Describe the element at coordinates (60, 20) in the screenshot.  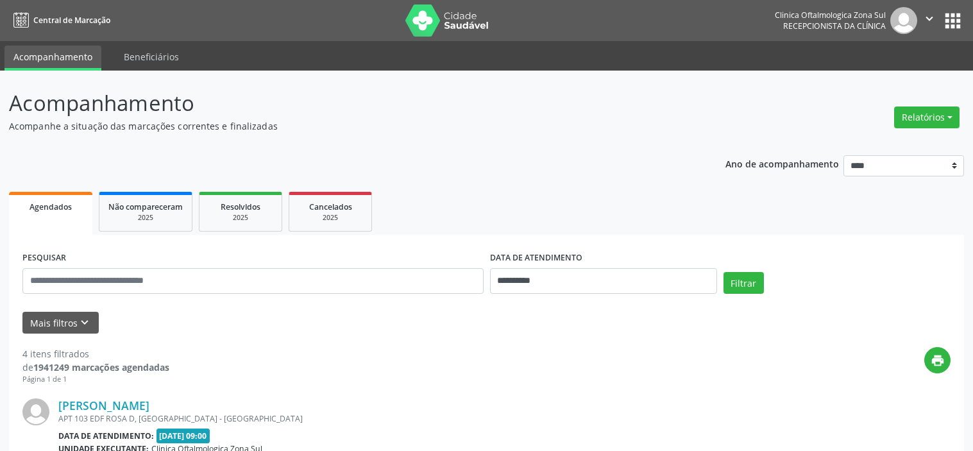
I see `a: Central de Marcação` at that location.